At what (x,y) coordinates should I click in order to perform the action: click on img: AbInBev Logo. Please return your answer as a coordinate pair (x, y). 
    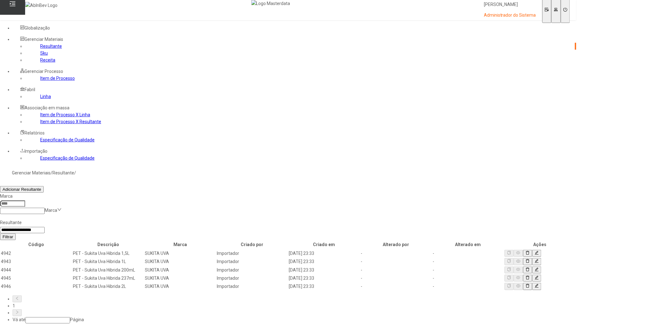
    Looking at the image, I should click on (41, 5).